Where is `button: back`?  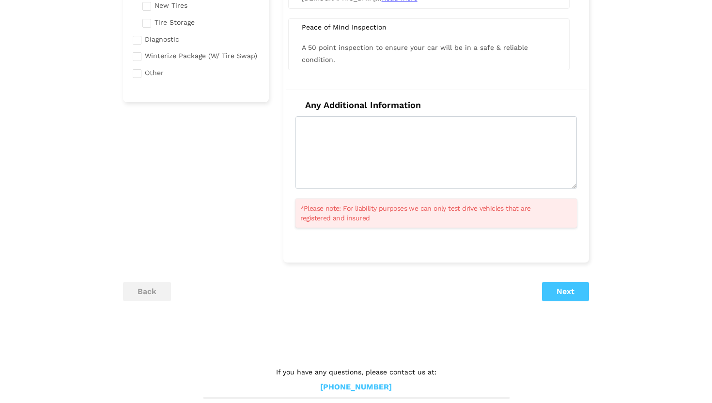 button: back is located at coordinates (147, 292).